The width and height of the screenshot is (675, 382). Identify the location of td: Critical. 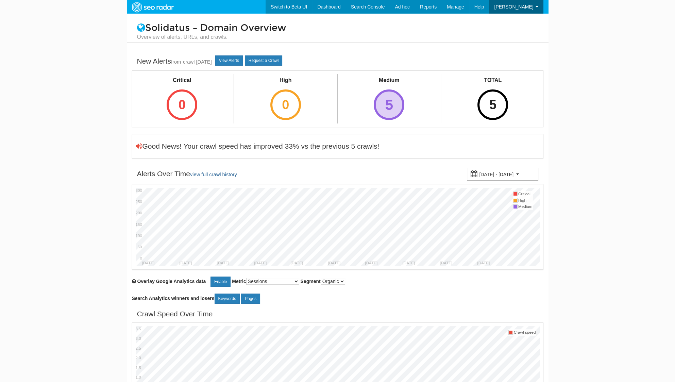
(525, 194).